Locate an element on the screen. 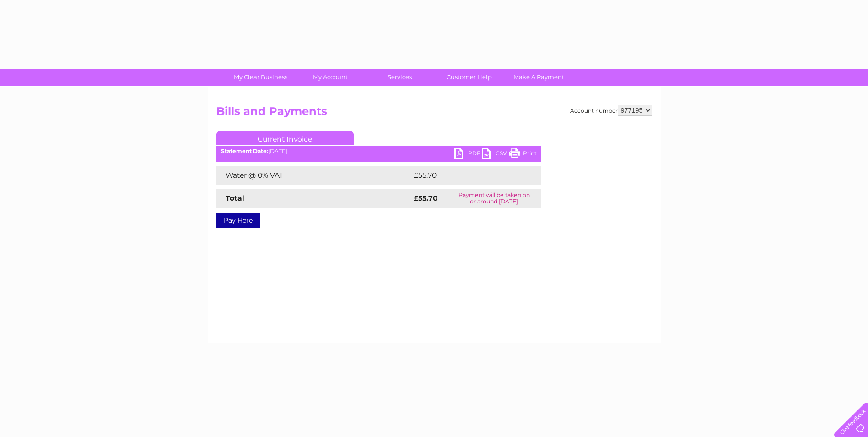  td: Water @ 0% VAT is located at coordinates (314, 176).